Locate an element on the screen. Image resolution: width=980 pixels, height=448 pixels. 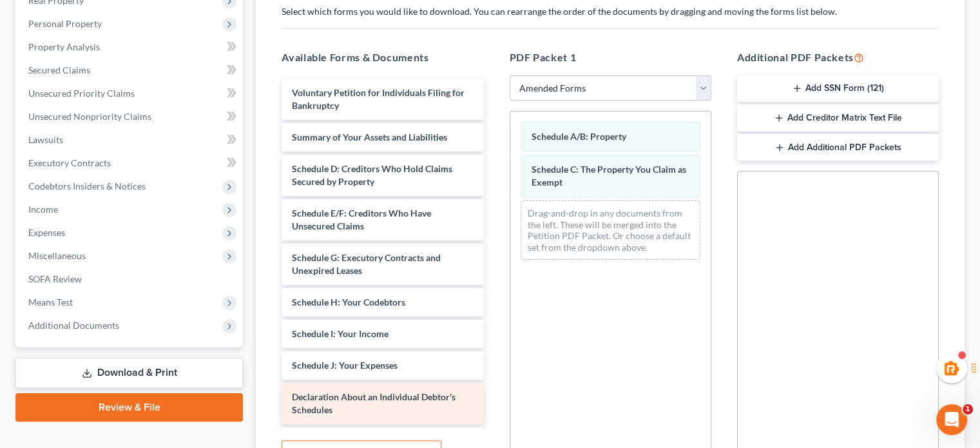
span: Executory Contracts is located at coordinates (69, 163).